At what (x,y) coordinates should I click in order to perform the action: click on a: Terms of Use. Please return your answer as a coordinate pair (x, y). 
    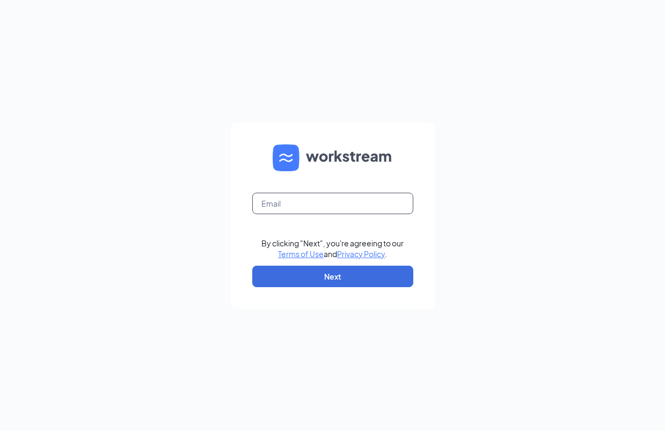
    Looking at the image, I should click on (301, 254).